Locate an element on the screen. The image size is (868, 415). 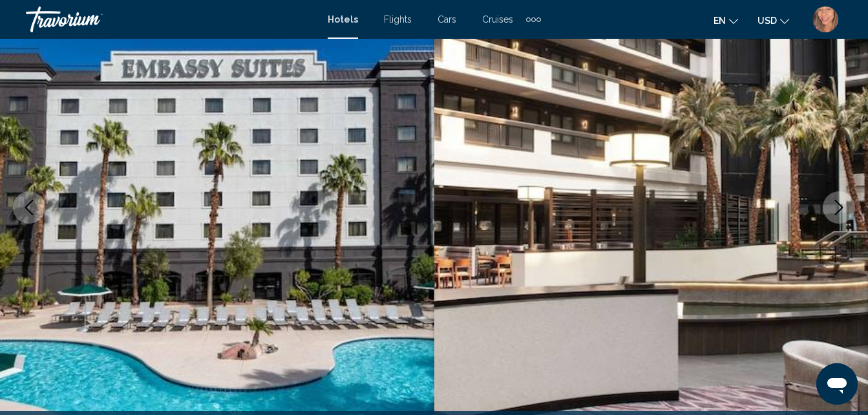
span: Cars is located at coordinates (447, 20).